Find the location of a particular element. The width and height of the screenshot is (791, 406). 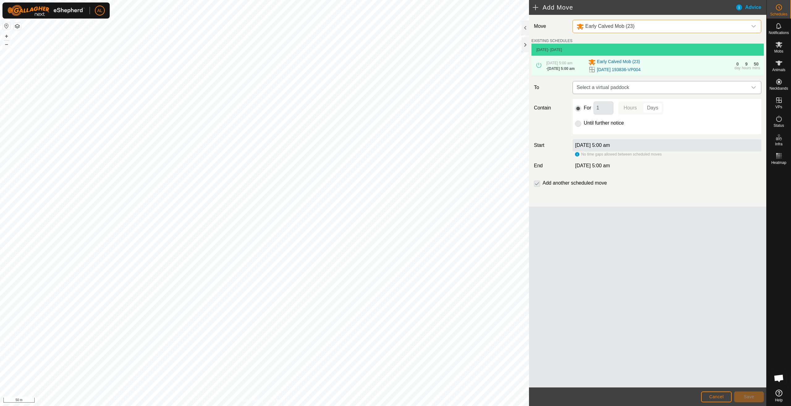

label: Add another scheduled move is located at coordinates (575, 183).